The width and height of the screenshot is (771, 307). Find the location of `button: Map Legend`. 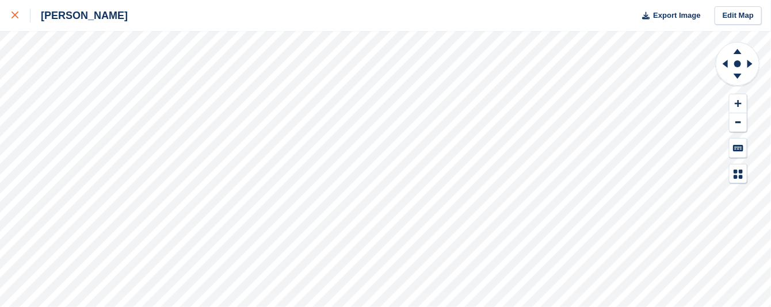

button: Map Legend is located at coordinates (738, 174).